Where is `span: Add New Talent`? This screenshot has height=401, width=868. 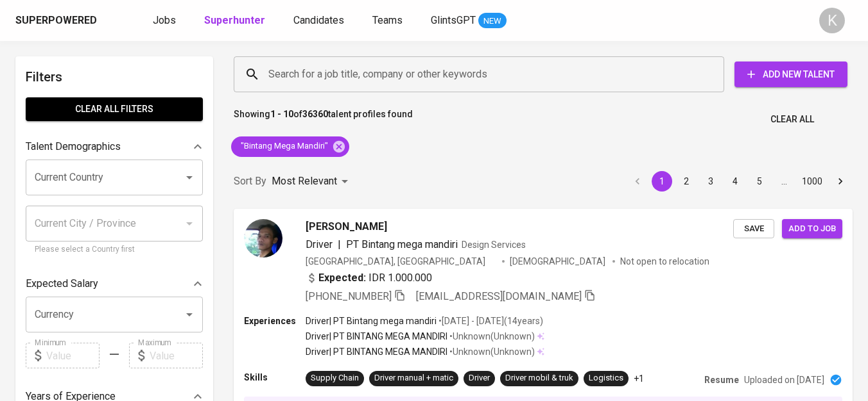
span: Add New Talent is located at coordinates (791, 74).